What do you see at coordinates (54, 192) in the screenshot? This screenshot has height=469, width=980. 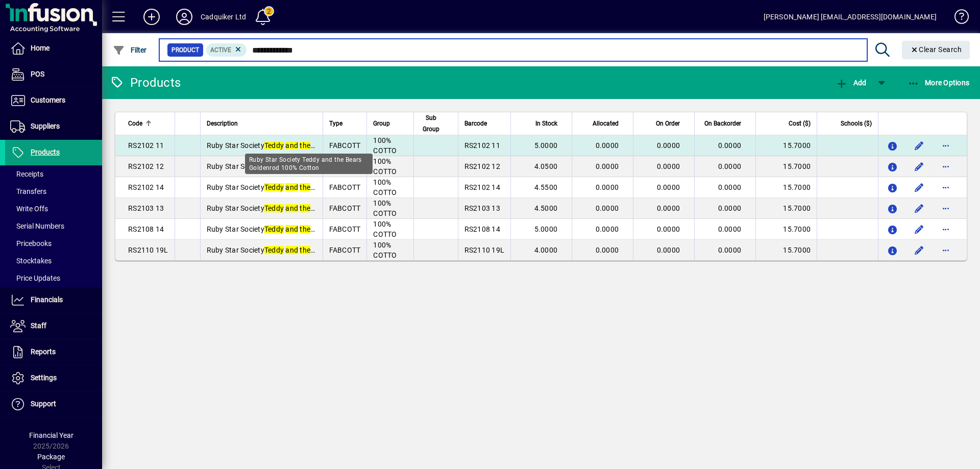 I see `a: Transfers` at bounding box center [54, 192].